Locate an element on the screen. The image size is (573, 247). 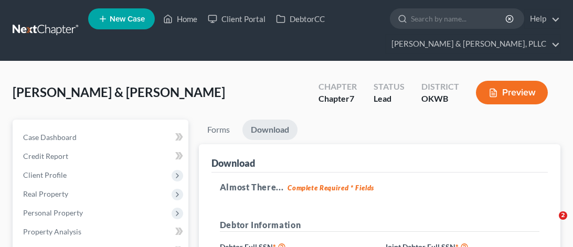
a: Home is located at coordinates (180, 19).